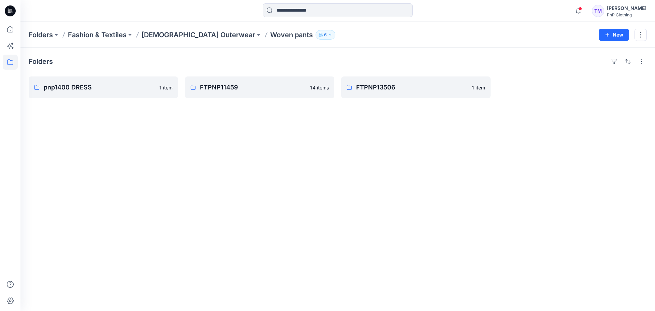 This screenshot has height=311, width=655. What do you see at coordinates (41, 61) in the screenshot?
I see `h4: Folders` at bounding box center [41, 61].